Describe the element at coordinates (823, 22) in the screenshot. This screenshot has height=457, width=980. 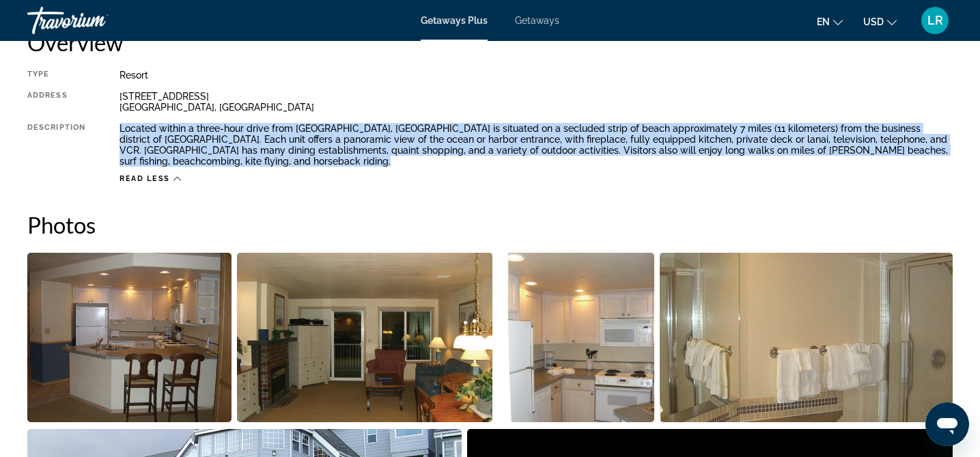
I see `span: en` at that location.